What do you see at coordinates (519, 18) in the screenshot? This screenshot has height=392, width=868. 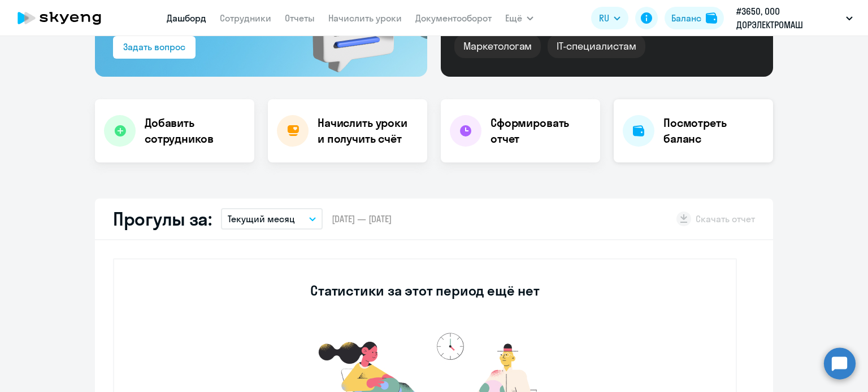 I see `button: Ещё` at bounding box center [519, 18].